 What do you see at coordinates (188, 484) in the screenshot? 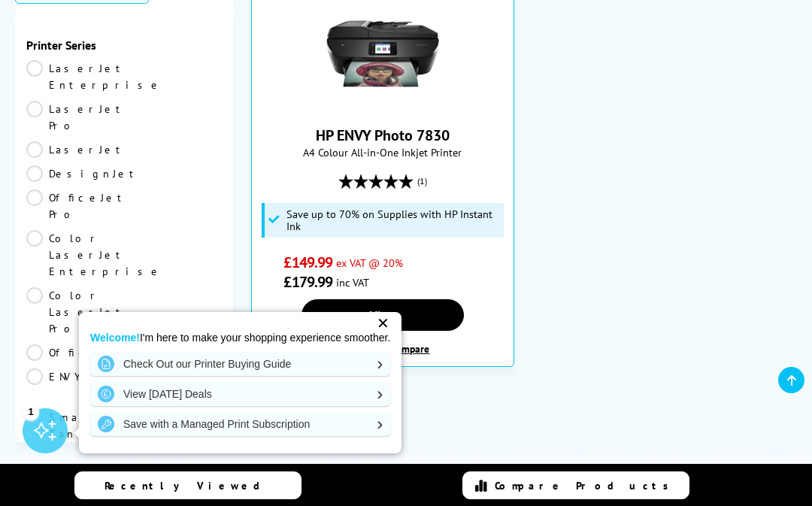
I see `a: Recently Viewed` at bounding box center [188, 484].